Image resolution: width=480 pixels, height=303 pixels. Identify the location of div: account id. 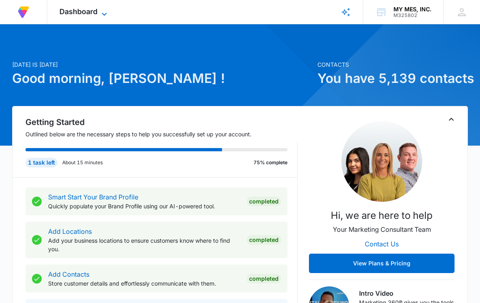
(412, 15).